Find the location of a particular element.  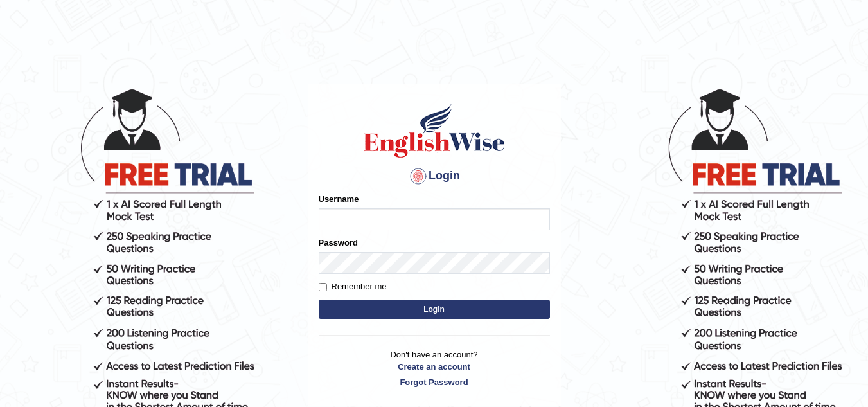

label: Username is located at coordinates (339, 199).